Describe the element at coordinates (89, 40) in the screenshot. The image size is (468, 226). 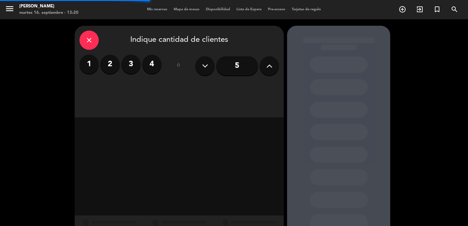
I see `i: close` at that location.